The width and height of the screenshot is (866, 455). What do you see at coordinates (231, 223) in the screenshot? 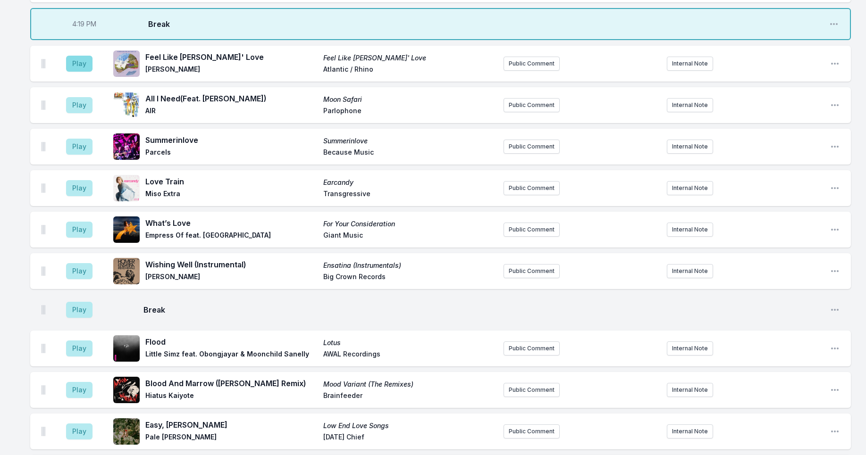
I see `span: What’s Love` at bounding box center [231, 223].